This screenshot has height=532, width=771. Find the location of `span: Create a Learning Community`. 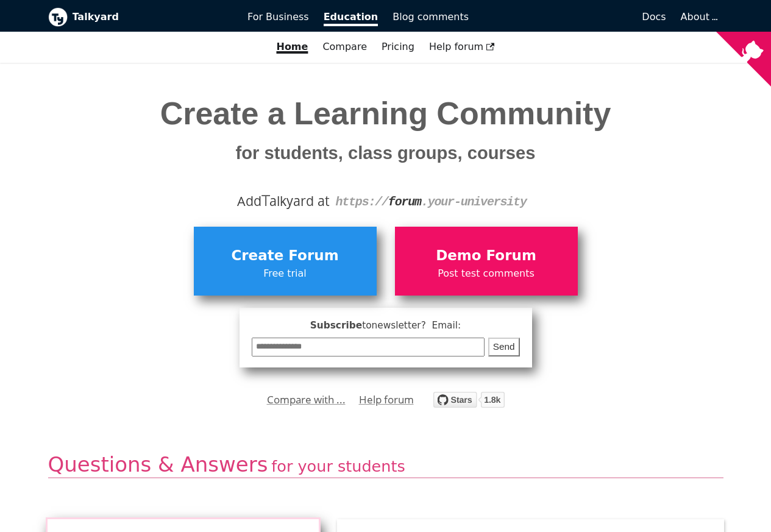

span: Create a Learning Community is located at coordinates (386, 130).